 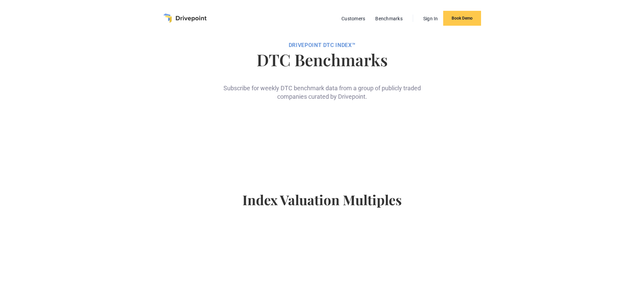 I want to click on div: DRIVEPOiNT DTC Index™, so click(x=322, y=45).